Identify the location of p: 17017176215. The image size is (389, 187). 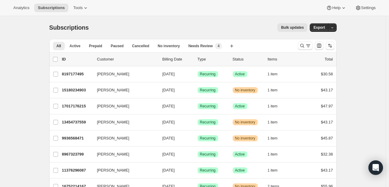
(77, 106).